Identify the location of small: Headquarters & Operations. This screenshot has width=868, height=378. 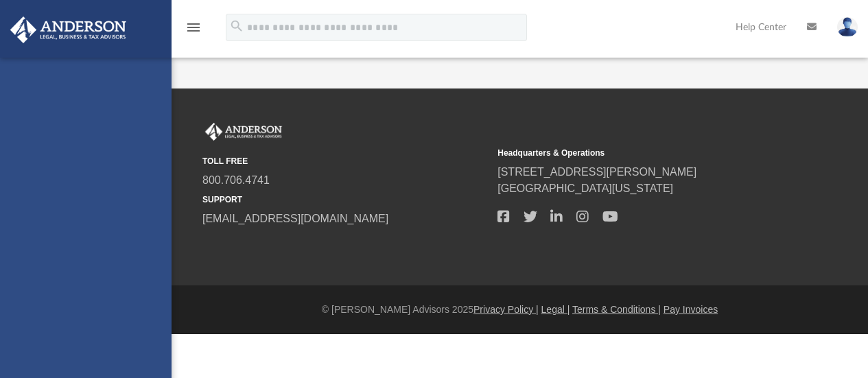
(640, 153).